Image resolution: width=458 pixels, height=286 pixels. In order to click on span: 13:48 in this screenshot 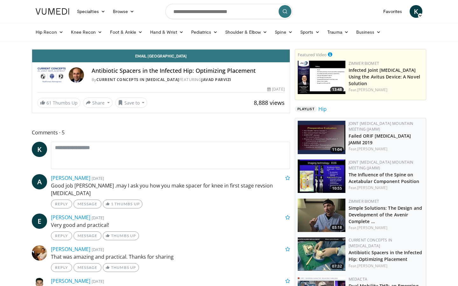, I will do `click(337, 90)`.